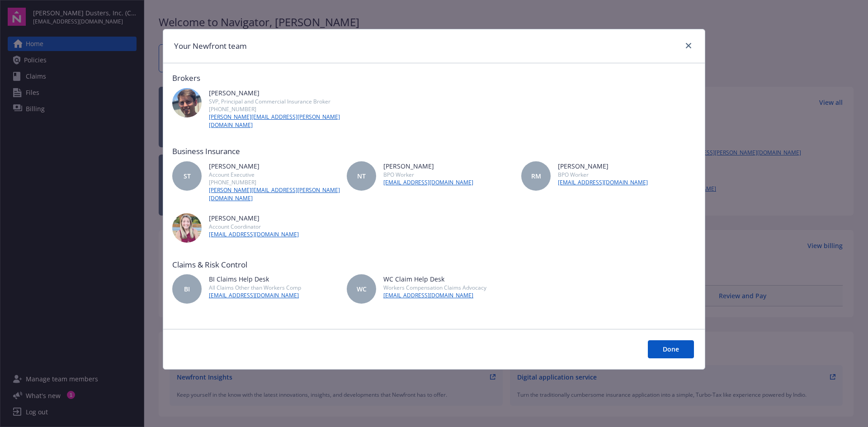 This screenshot has height=427, width=868. I want to click on a: close, so click(688, 46).